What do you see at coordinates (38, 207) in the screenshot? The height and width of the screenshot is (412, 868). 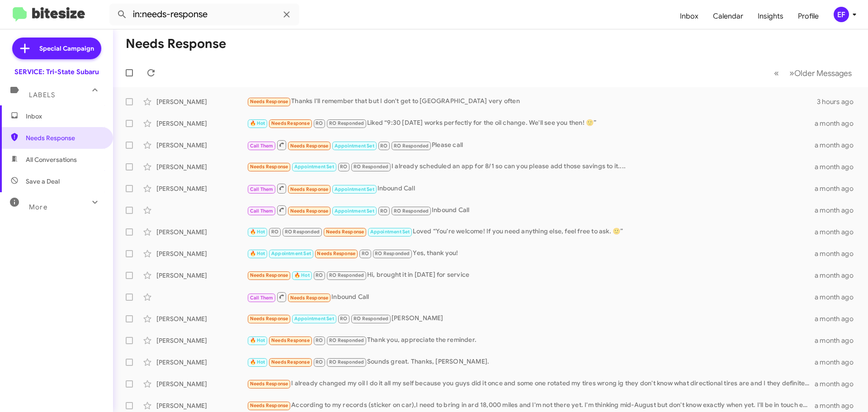 I see `span: More` at bounding box center [38, 207].